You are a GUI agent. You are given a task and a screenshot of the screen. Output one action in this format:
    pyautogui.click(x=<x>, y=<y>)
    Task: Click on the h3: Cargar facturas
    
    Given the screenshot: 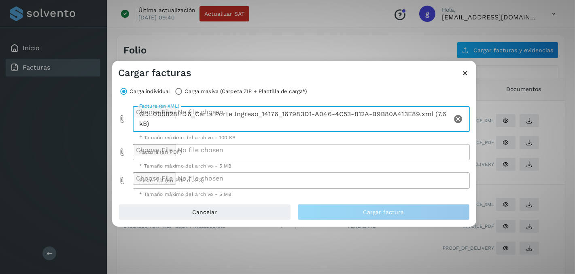 What is the action you would take?
    pyautogui.click(x=155, y=73)
    